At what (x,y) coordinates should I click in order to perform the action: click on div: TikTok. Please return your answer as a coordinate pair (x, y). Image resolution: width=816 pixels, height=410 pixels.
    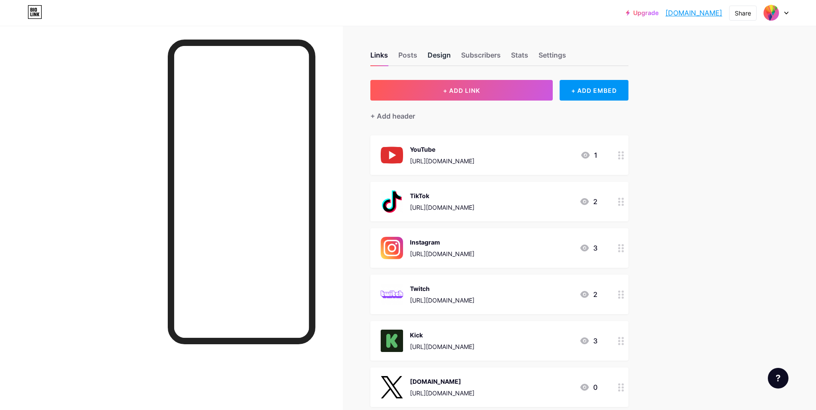
    Looking at the image, I should click on (442, 196).